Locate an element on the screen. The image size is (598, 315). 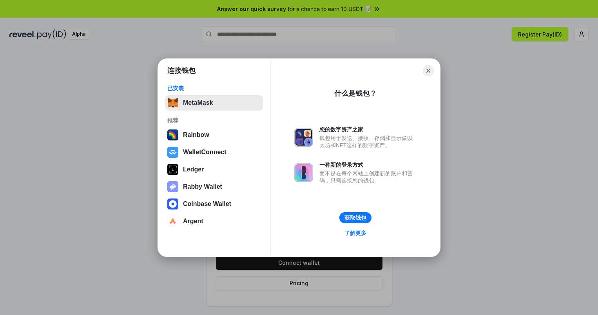
h1: 连接钱包 is located at coordinates (181, 71).